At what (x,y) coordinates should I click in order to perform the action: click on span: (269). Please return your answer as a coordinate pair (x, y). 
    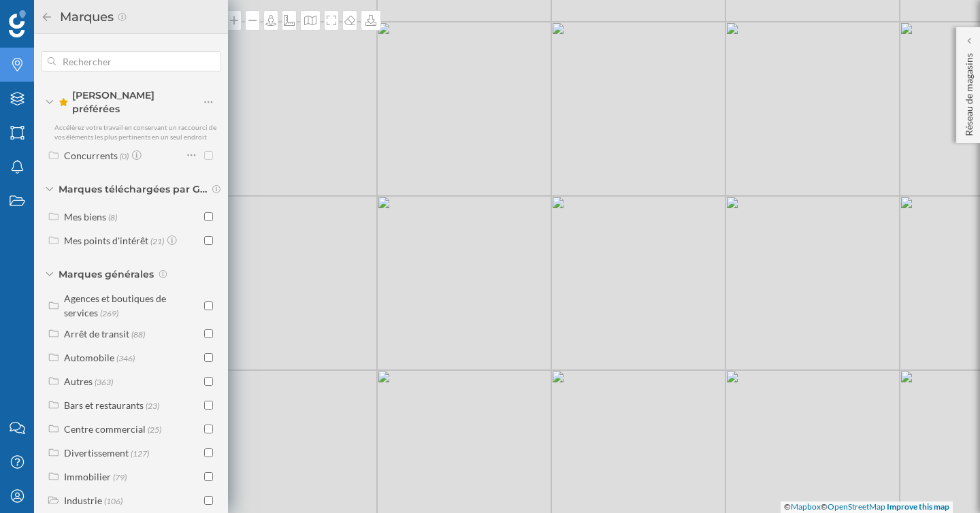
    Looking at the image, I should click on (108, 313).